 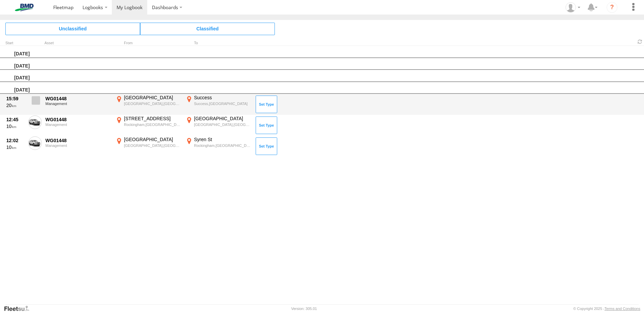 What do you see at coordinates (15, 105) in the screenshot?
I see `div: 20` at bounding box center [15, 105].